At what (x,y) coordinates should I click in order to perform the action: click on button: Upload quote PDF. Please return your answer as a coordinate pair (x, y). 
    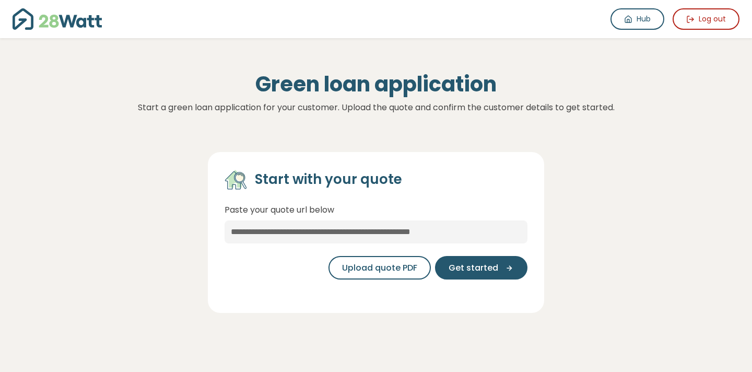
    Looking at the image, I should click on (380, 268).